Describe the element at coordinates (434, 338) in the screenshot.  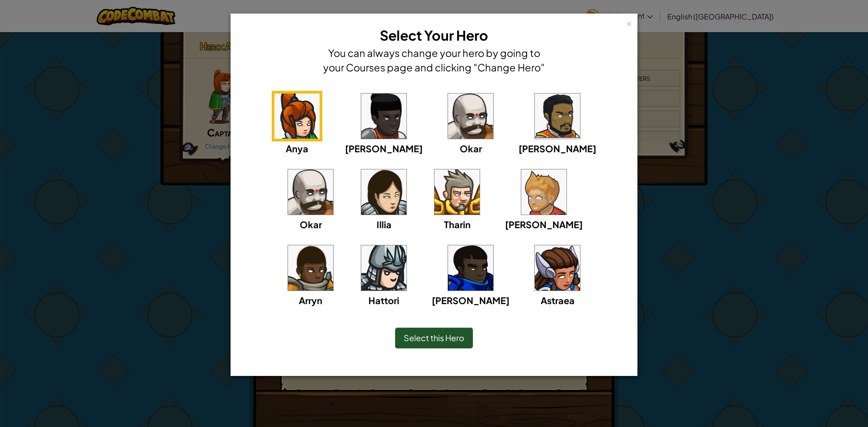
I see `span: Select this Hero` at that location.